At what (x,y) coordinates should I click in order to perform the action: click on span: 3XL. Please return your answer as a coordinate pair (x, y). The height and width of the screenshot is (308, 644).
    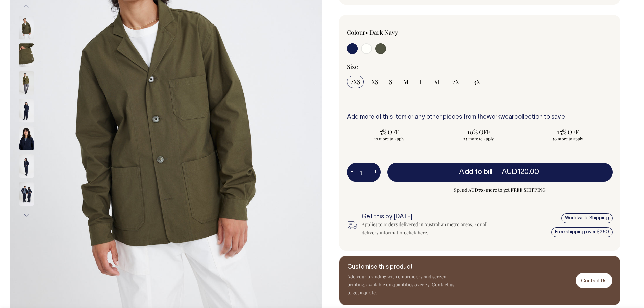
    Looking at the image, I should click on (479, 82).